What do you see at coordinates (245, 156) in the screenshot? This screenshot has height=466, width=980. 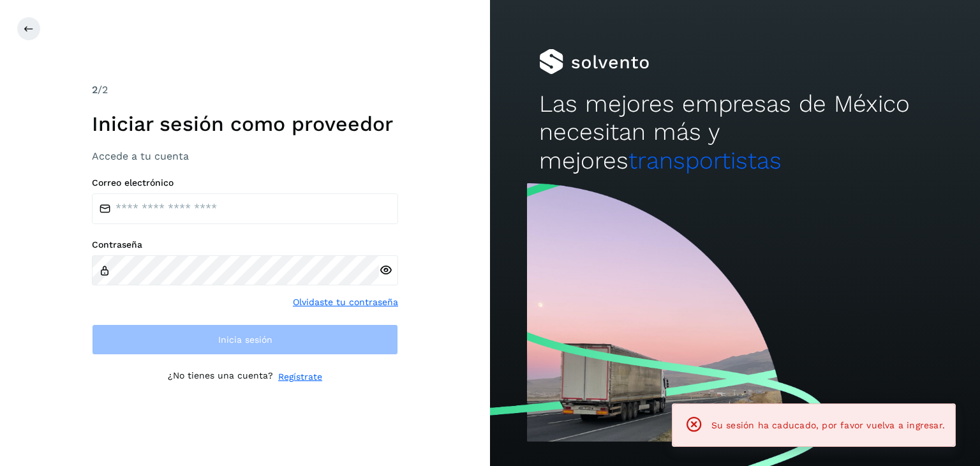 I see `h3: Accede a tu cuenta` at bounding box center [245, 156].